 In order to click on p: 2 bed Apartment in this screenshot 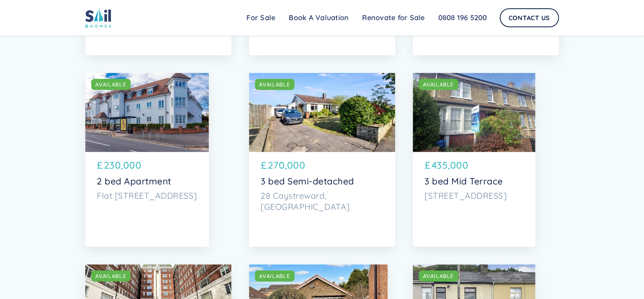, I will do `click(147, 181)`.